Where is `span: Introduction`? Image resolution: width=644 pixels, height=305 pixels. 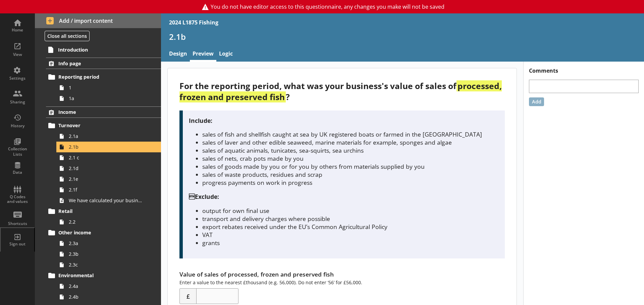
span: Introduction is located at coordinates (99, 50).